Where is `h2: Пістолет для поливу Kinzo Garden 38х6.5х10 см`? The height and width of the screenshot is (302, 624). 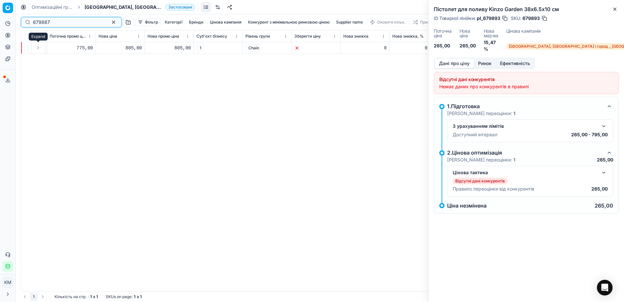 h2: Пістолет для поливу Kinzo Garden 38х6.5х10 см is located at coordinates (526, 9).